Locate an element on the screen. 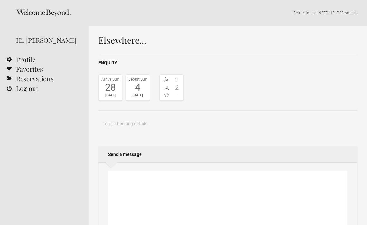  a: Return to site is located at coordinates (305, 13).